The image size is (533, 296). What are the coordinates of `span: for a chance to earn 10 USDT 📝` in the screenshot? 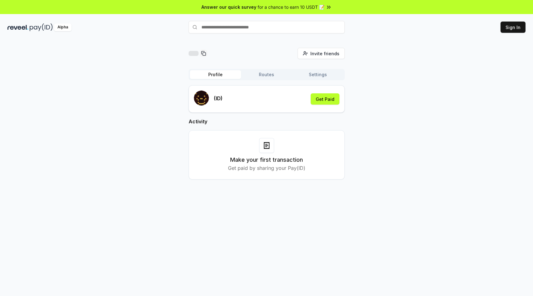 It's located at (291, 7).